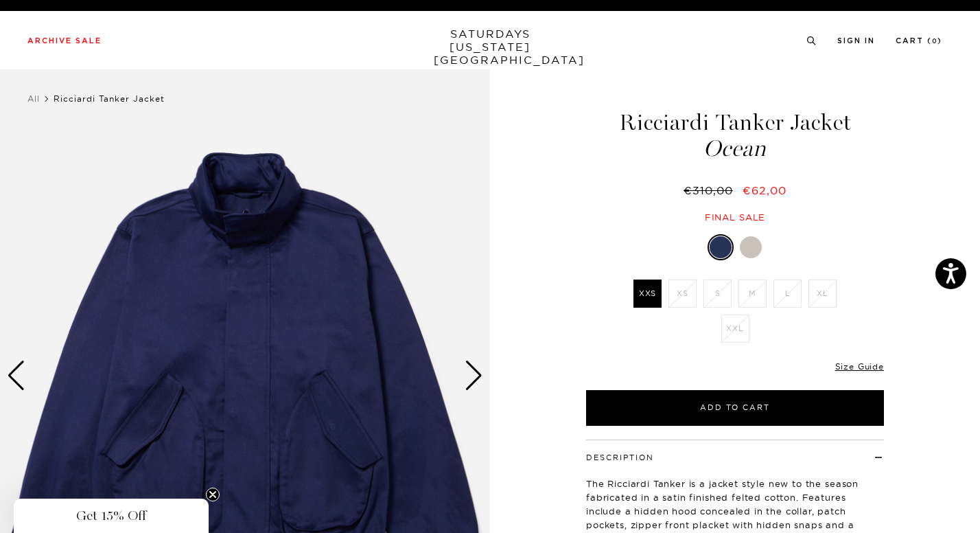 The image size is (980, 533). What do you see at coordinates (859, 366) in the screenshot?
I see `a: Size Guide` at bounding box center [859, 366].